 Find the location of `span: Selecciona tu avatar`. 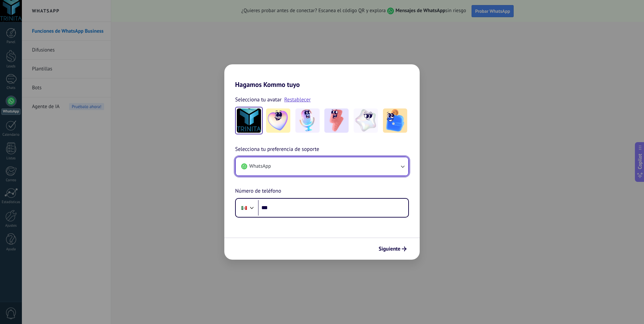

span: Selecciona tu avatar is located at coordinates (258, 100).